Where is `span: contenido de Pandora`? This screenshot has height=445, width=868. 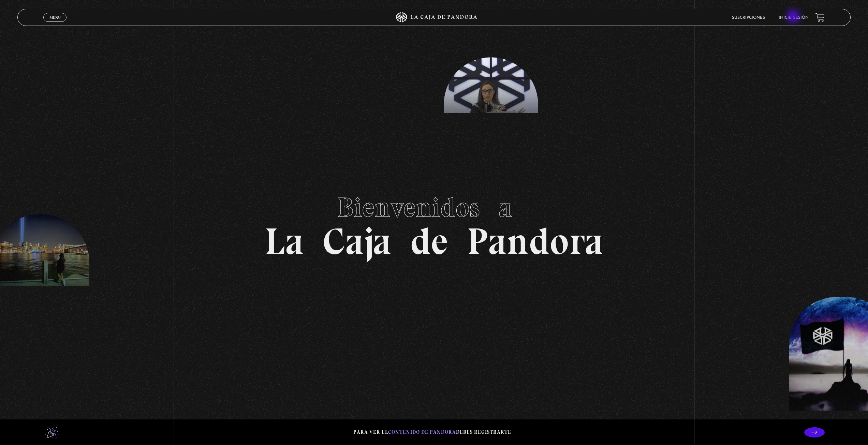 span: contenido de Pandora is located at coordinates (422, 432).